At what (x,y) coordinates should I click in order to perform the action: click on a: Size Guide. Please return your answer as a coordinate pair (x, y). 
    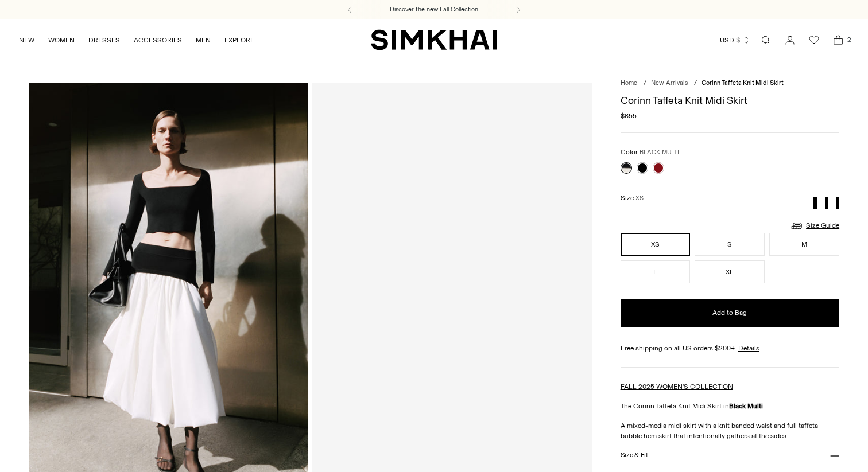
    Looking at the image, I should click on (815, 225).